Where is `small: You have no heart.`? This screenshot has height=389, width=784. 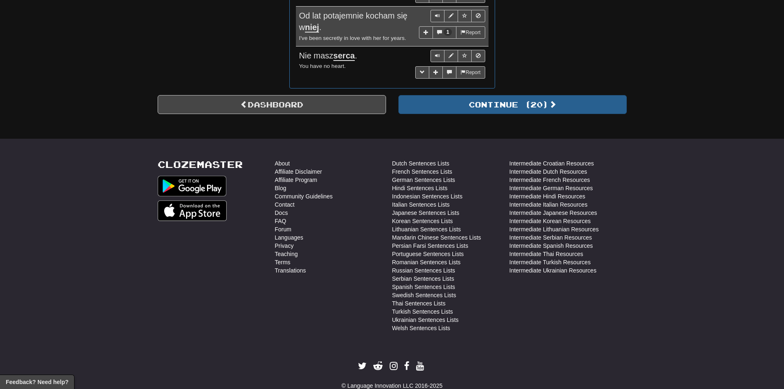
small: You have no heart. is located at coordinates (323, 66).